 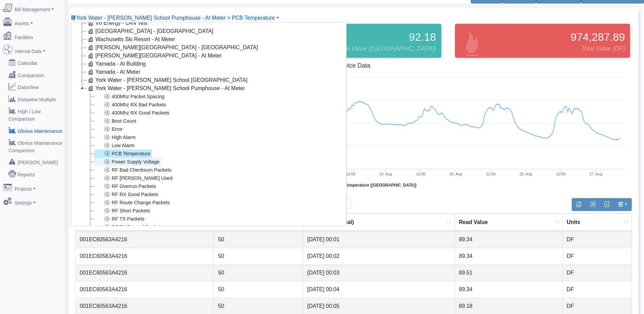 I want to click on li: Yamada - At Building, so click(x=209, y=64).